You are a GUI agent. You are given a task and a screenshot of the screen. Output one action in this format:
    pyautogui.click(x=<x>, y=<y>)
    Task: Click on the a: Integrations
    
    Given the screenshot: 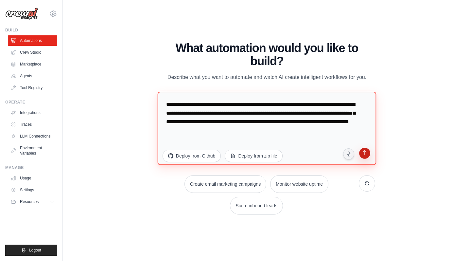 What is the action you would take?
    pyautogui.click(x=32, y=112)
    